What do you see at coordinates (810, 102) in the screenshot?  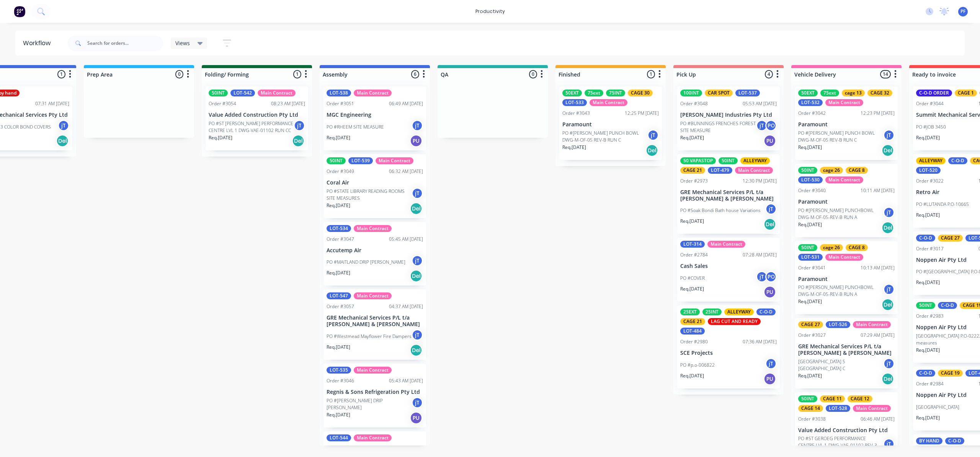 I see `div: LOT-532` at bounding box center [810, 102].